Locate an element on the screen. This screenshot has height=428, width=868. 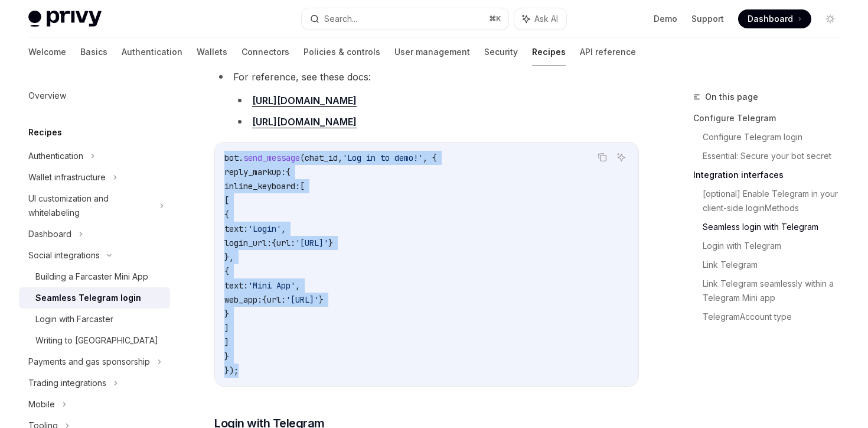
span: send_message is located at coordinates (272, 158).